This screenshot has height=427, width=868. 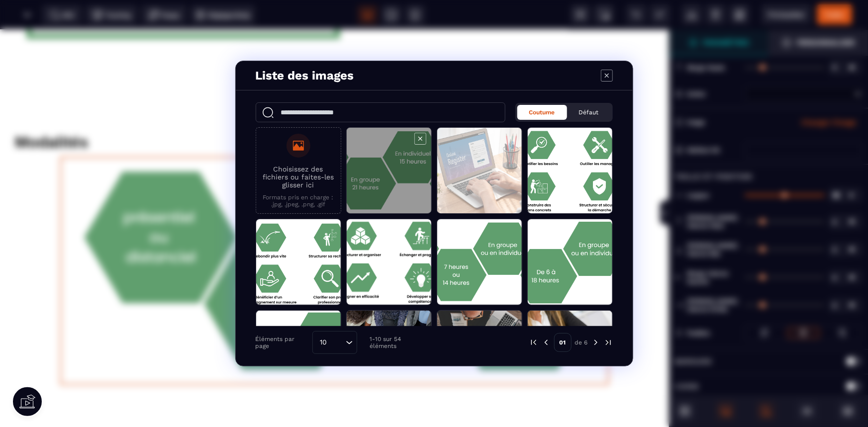 I want to click on p: 1-10 sur 54 éléments, so click(x=398, y=343).